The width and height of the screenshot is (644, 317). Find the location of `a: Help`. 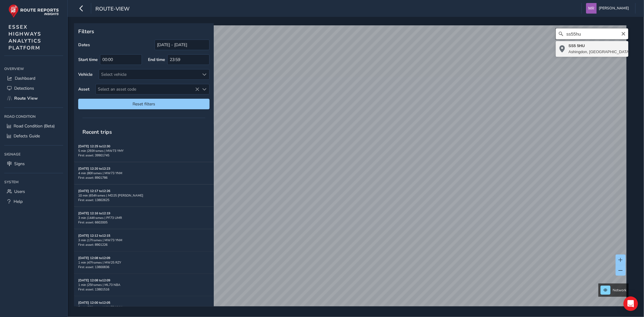

a: Help is located at coordinates (33, 201).